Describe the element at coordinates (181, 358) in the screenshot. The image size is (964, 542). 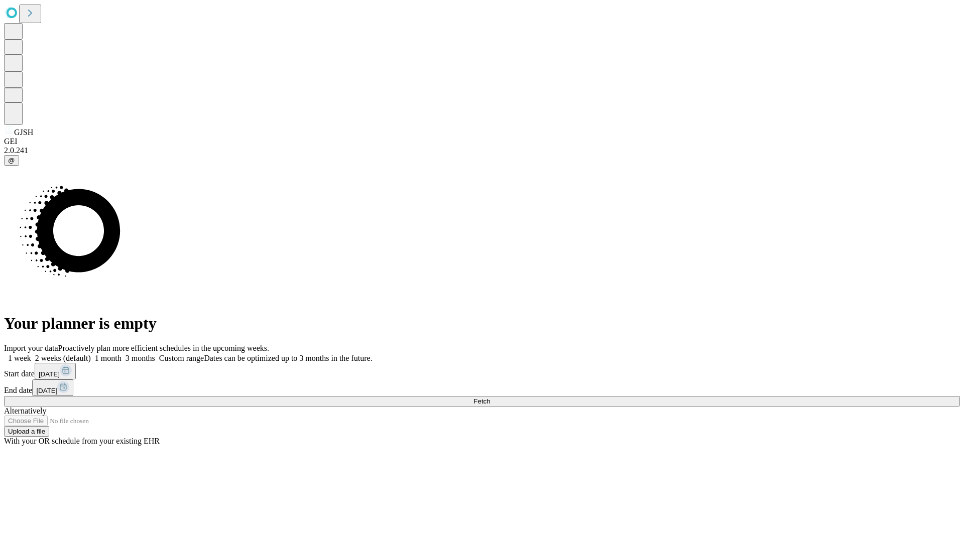
I see `span: Custom range` at that location.